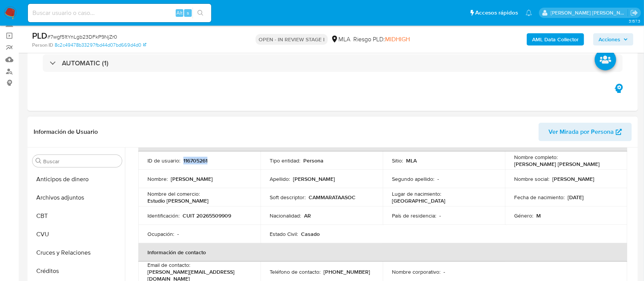 The width and height of the screenshot is (644, 281). I want to click on p: OPEN - IN REVIEW STAGE I, so click(292, 39).